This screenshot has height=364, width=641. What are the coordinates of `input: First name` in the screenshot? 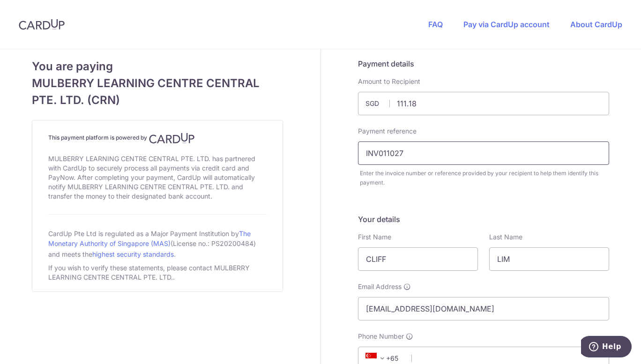 It's located at (418, 259).